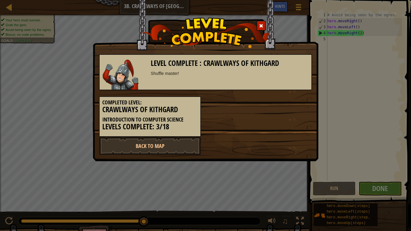  Describe the element at coordinates (150, 120) in the screenshot. I see `h5: Introduction to Computer Science` at that location.